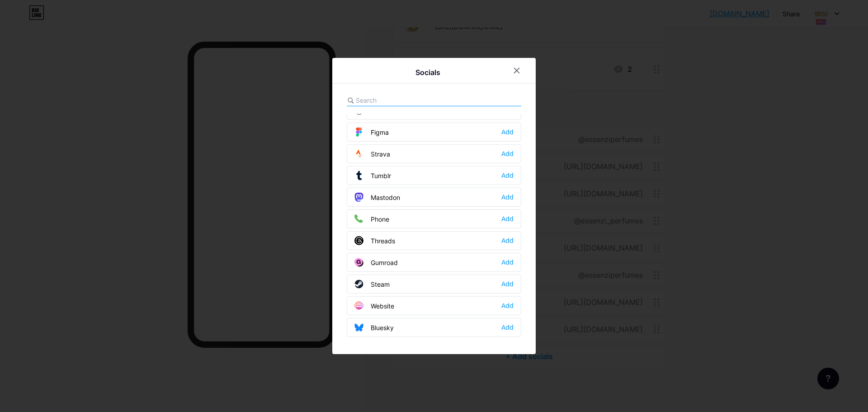  I want to click on div: Gumroad, so click(376, 262).